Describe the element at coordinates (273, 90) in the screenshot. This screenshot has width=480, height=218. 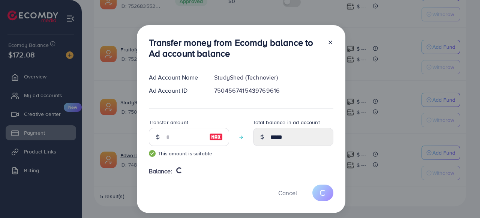
I see `div: 7504567415439769616` at that location.